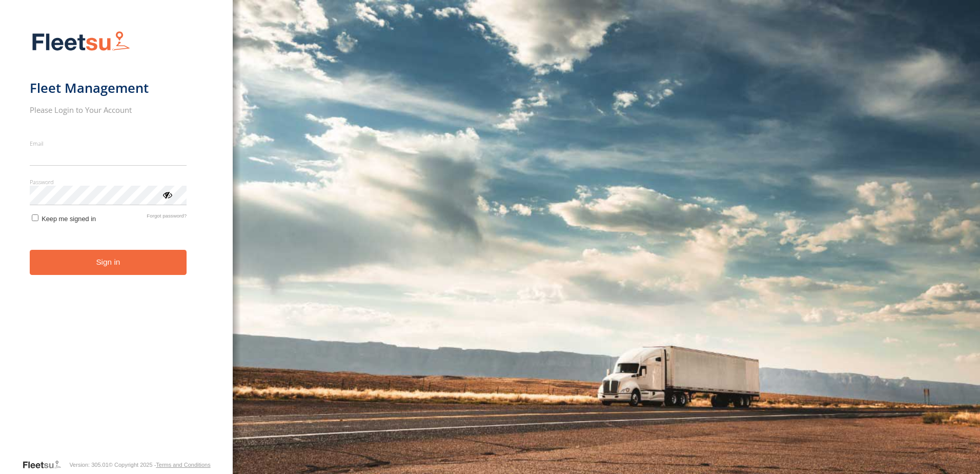 Image resolution: width=980 pixels, height=474 pixels. I want to click on input: Keep me signed in, so click(35, 217).